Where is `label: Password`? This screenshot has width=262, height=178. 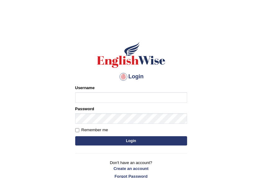
label: Password is located at coordinates (84, 109).